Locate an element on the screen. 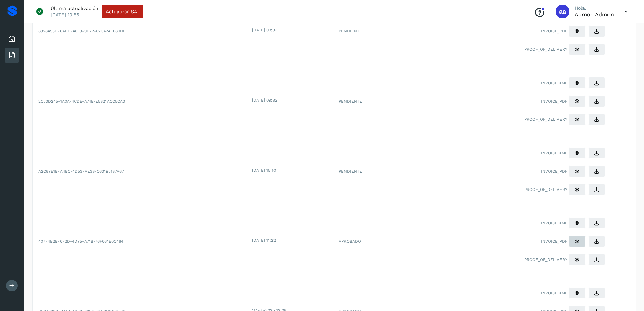 This screenshot has height=311, width=644. p: admon admon is located at coordinates (595, 14).